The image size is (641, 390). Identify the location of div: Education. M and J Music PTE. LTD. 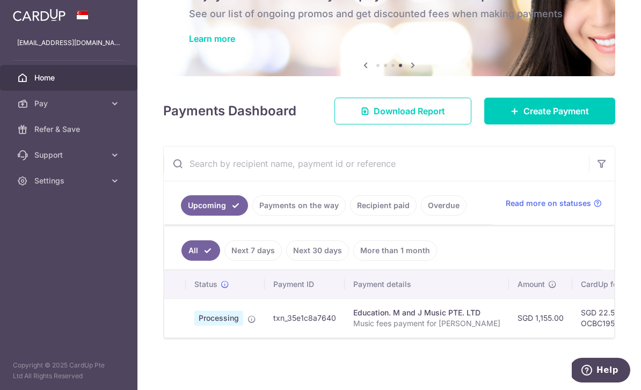
(427, 313).